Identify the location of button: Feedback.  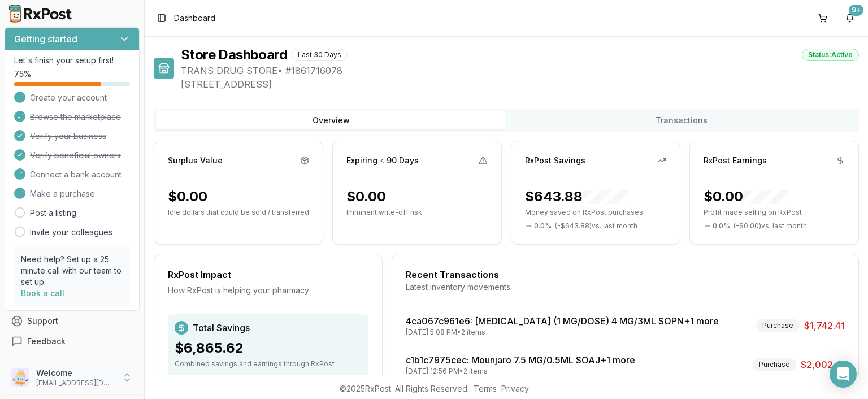
(72, 341).